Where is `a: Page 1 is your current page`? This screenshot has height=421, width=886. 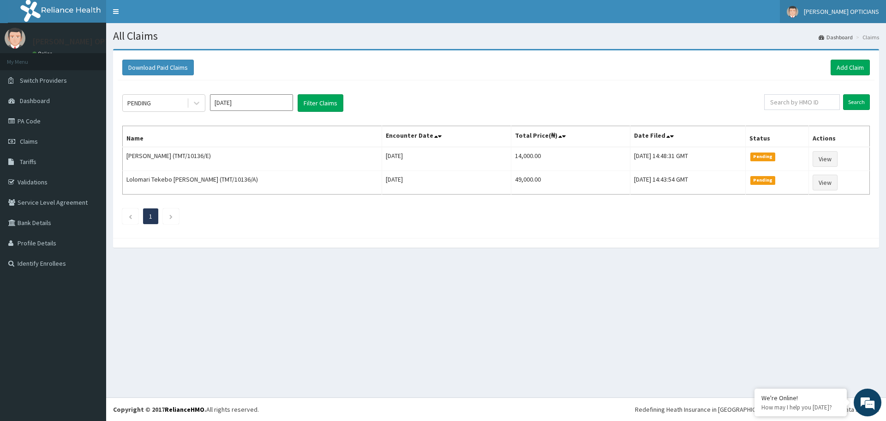
a: Page 1 is your current page is located at coordinates (150, 216).